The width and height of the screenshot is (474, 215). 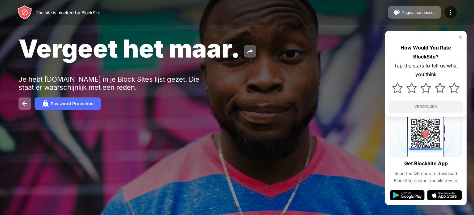 I want to click on button: Pagina aanpassen, so click(x=415, y=12).